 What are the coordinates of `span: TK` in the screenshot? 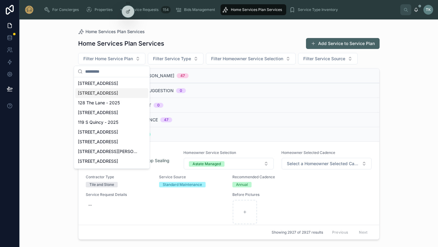 It's located at (428, 10).